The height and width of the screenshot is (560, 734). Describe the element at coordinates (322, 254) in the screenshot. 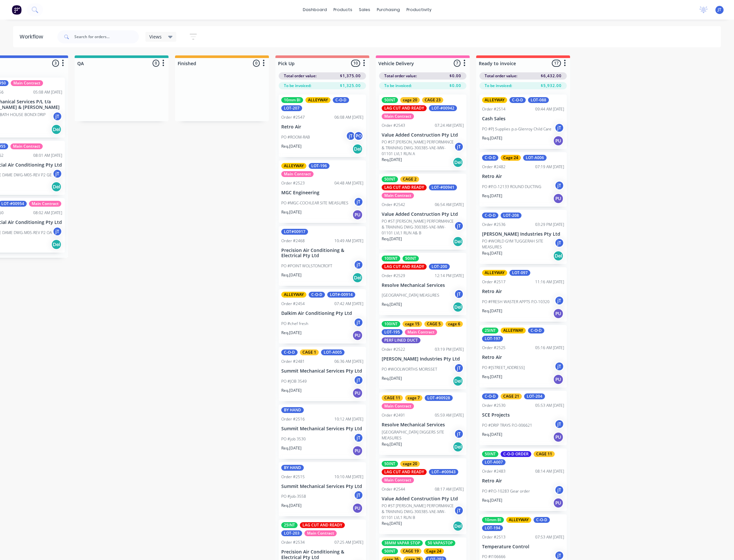

I see `p: Precision Air Conditioning & Electrical Pty Ltd` at that location.